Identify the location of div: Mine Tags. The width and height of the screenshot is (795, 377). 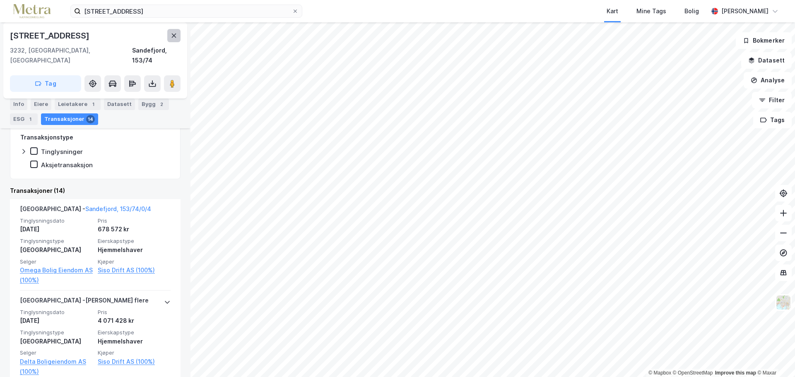
(651, 11).